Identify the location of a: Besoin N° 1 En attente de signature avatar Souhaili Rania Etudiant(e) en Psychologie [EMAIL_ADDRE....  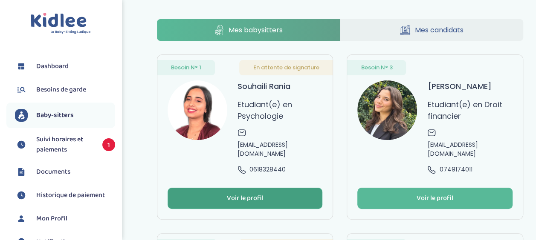
(245, 137).